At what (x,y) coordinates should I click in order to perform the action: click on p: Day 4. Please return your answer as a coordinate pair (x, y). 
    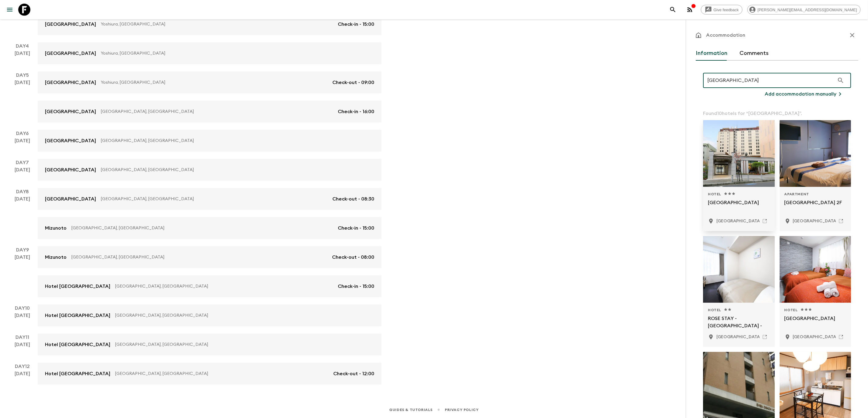
    Looking at the image, I should click on (23, 46).